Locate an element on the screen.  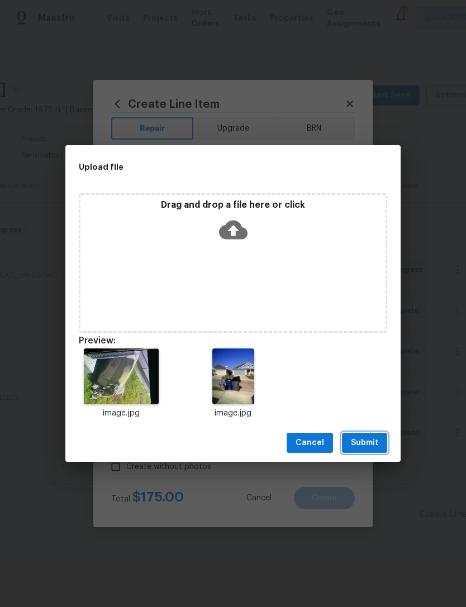
span: Submit is located at coordinates (364, 443).